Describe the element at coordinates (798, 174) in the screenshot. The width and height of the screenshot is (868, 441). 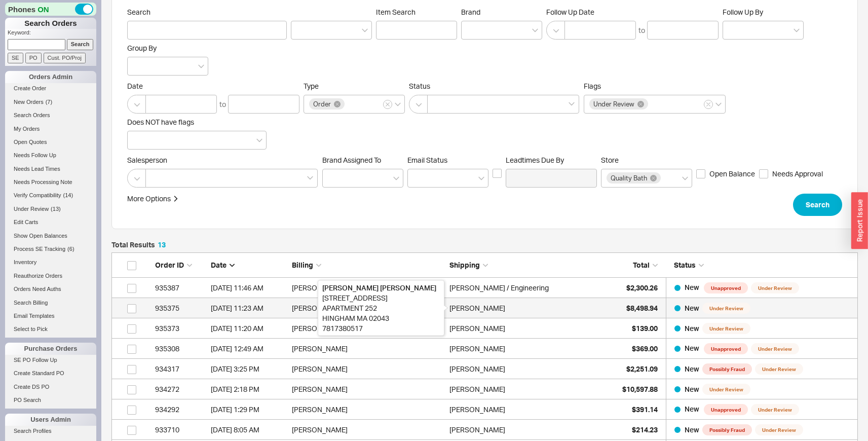
I see `span: Needs Approval` at that location.